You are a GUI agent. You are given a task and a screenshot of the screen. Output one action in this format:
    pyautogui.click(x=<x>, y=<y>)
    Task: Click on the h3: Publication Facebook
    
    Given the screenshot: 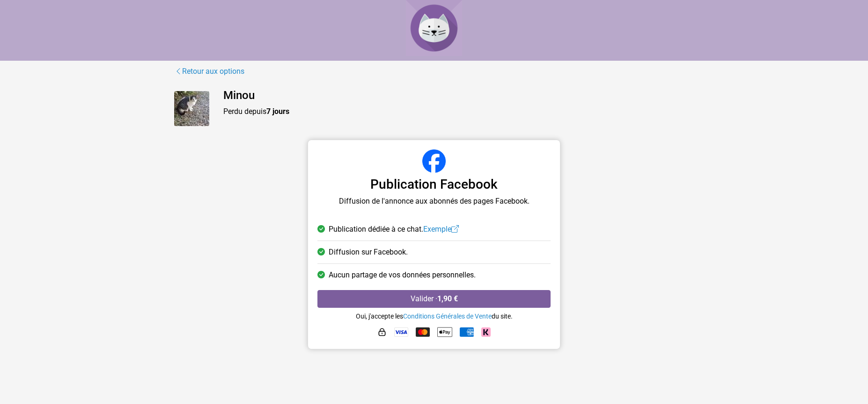 What is the action you would take?
    pyautogui.click(x=434, y=185)
    